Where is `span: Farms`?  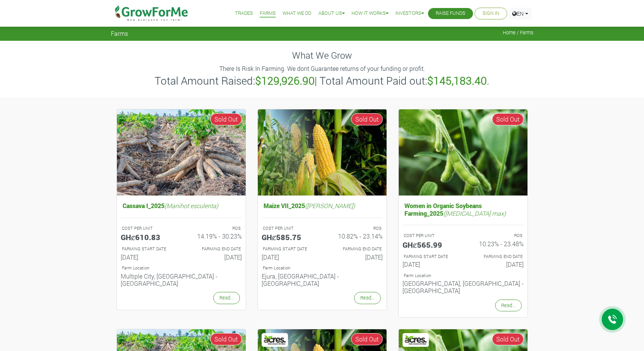
span: Farms is located at coordinates (119, 33).